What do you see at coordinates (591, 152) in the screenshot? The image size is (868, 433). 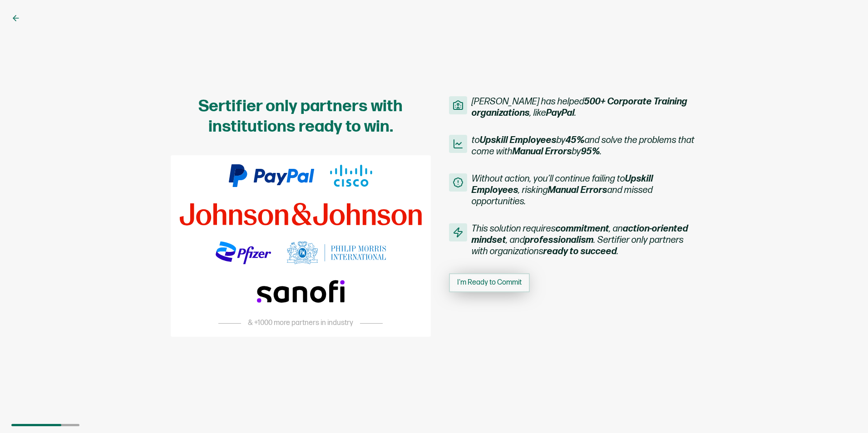 I see `b: 95%` at bounding box center [591, 152].